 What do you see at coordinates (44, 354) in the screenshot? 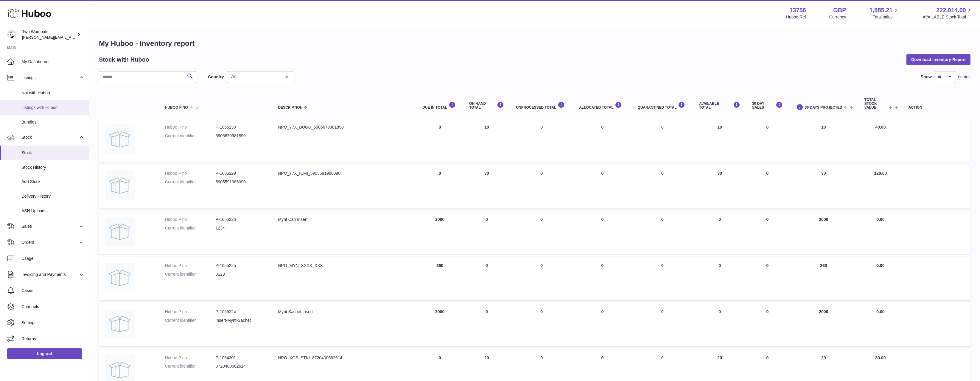
I see `a: Log out` at bounding box center [44, 354].